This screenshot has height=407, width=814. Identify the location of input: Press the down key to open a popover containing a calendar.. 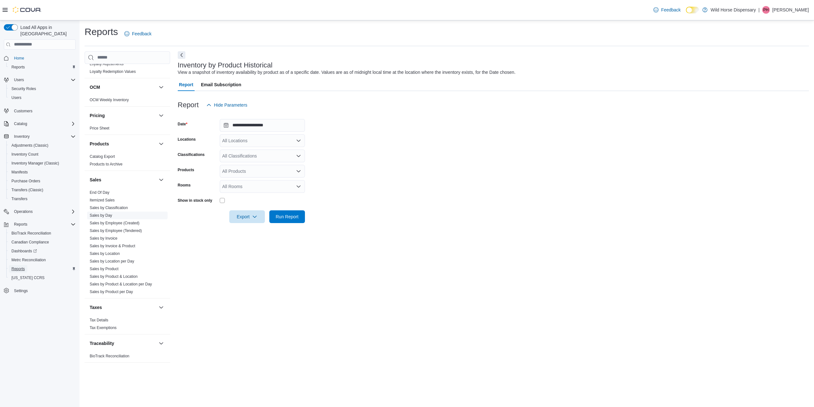
(262, 125).